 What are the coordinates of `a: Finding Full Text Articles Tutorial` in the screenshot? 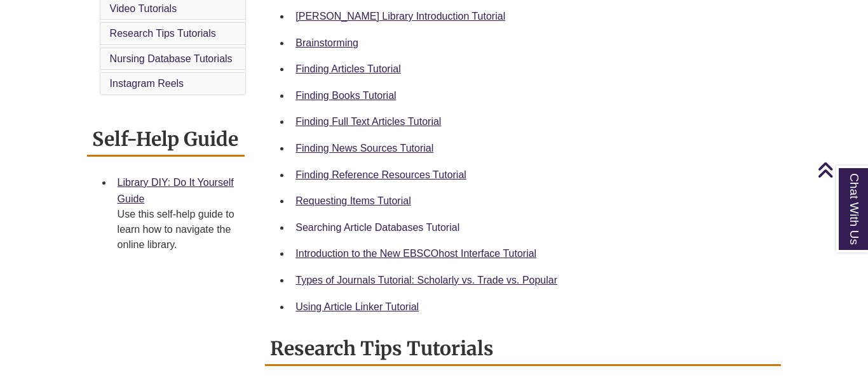 It's located at (368, 121).